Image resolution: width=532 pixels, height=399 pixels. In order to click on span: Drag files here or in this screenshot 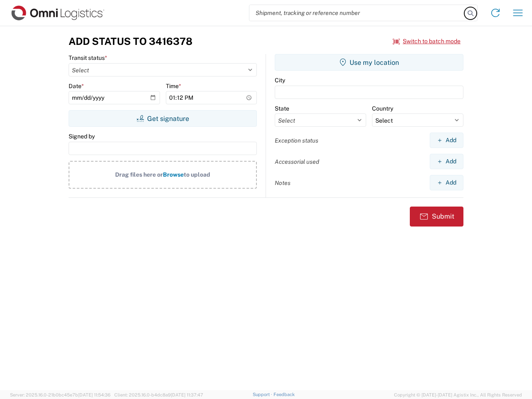, I will do `click(139, 175)`.